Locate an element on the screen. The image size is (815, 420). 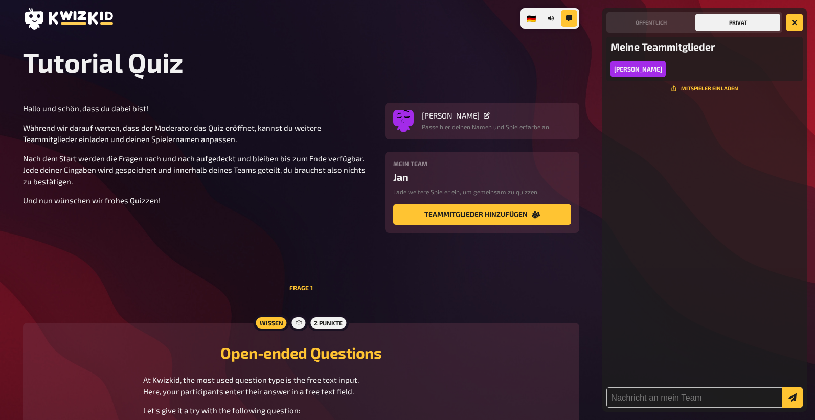
div: Wissen is located at coordinates (271, 323).